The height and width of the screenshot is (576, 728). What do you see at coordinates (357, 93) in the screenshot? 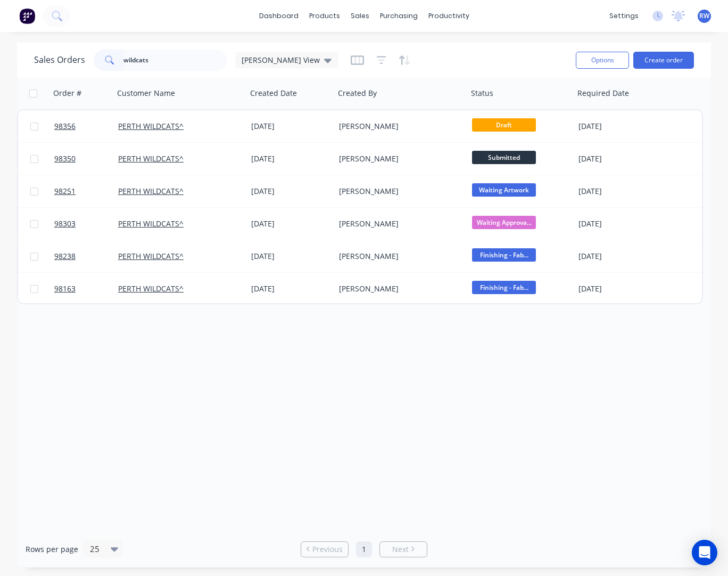
I see `div: Created By` at bounding box center [357, 93].